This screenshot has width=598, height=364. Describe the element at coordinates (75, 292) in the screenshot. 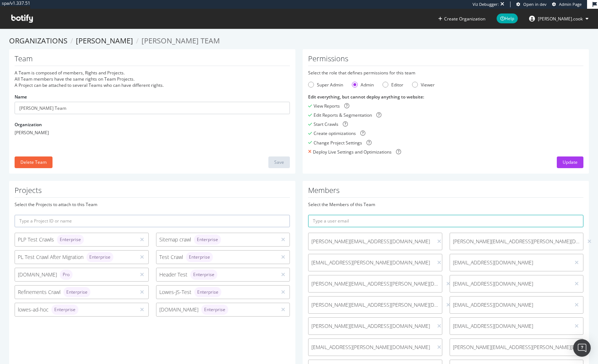

I see `div: Refinements Crawl` at that location.